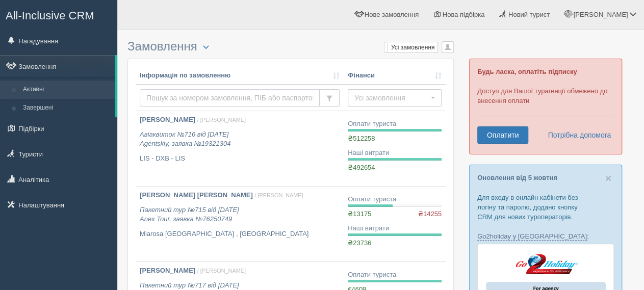  I want to click on a: Фінанси, so click(395, 75).